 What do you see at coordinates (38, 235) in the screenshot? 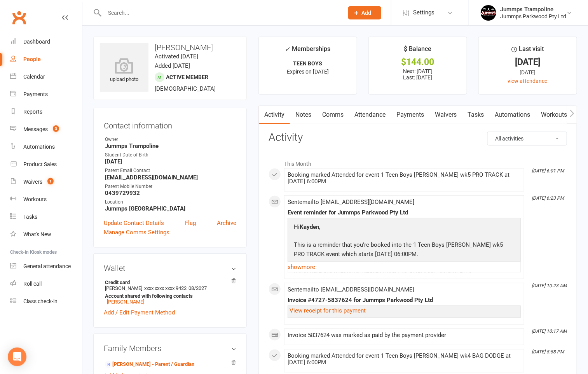
I see `div: What's New` at bounding box center [38, 235].